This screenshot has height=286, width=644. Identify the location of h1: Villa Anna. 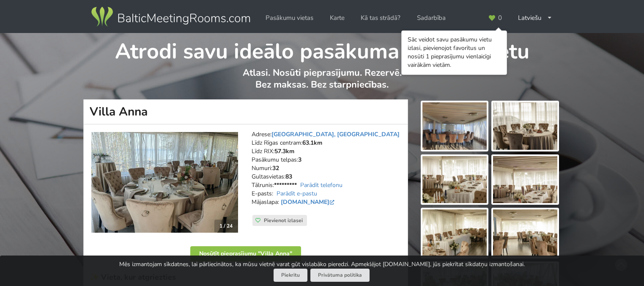
(246, 112).